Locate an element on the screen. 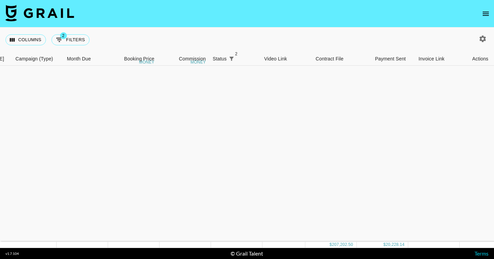  div: Commission is located at coordinates (192, 59).